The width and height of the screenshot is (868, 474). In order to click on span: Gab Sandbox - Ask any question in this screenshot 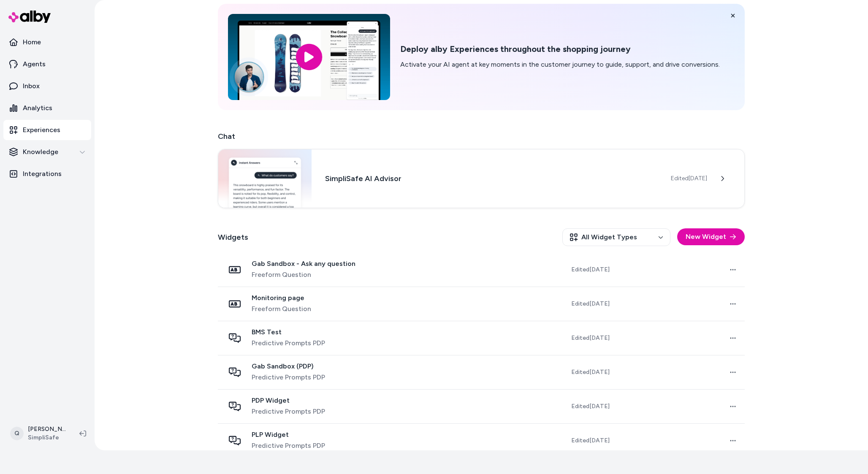, I will do `click(303, 264)`.